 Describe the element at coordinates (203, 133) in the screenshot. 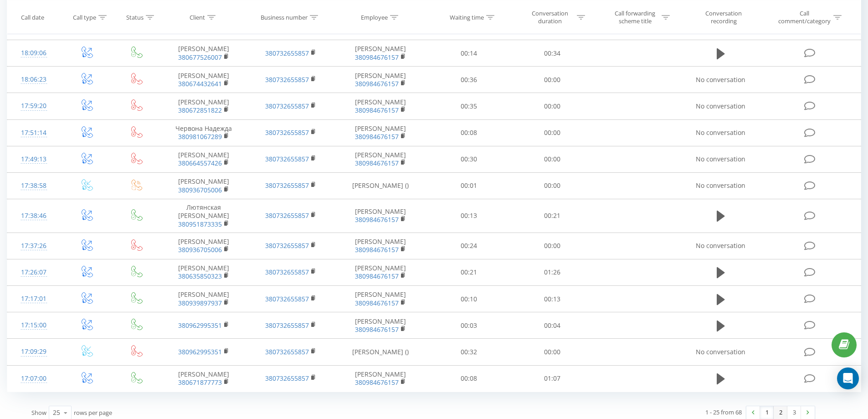

I see `td: Червона Надежда` at that location.